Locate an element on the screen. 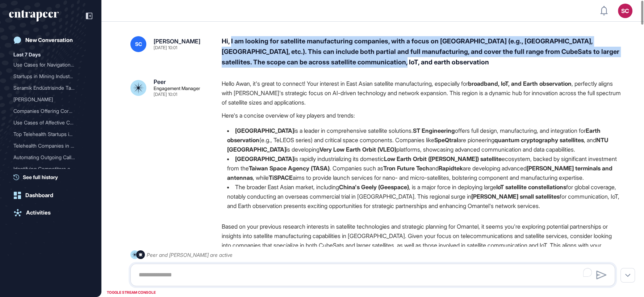 Image resolution: width=644 pixels, height=297 pixels. strong: quantum cryptography satellites is located at coordinates (539, 140).